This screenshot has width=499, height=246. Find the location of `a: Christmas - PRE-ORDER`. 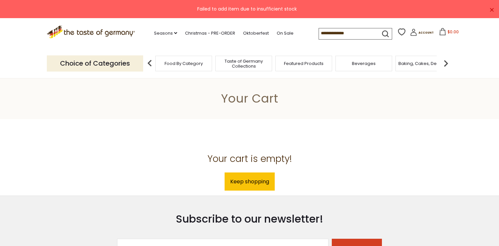

a: Christmas - PRE-ORDER is located at coordinates (210, 33).